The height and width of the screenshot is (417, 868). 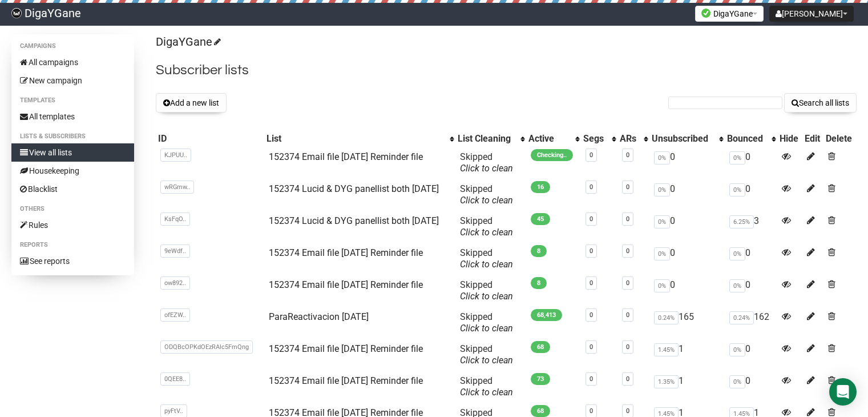 I want to click on span: KsFqO.., so click(x=175, y=219).